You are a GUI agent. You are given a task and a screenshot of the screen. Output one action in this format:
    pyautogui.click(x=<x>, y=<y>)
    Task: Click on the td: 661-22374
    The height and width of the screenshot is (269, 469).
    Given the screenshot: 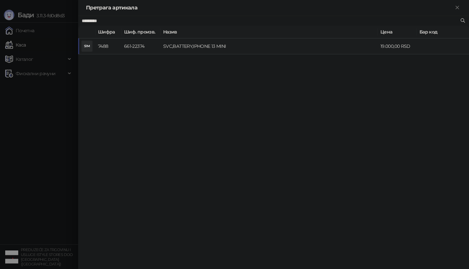 What is the action you would take?
    pyautogui.click(x=141, y=46)
    